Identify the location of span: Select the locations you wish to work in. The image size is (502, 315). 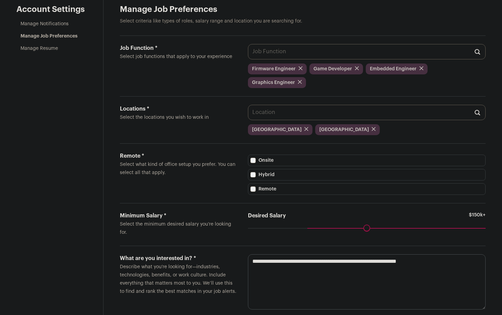
(164, 118).